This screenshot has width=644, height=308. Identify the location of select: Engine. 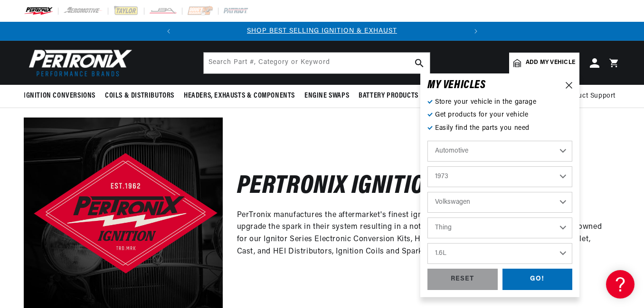
(499, 253).